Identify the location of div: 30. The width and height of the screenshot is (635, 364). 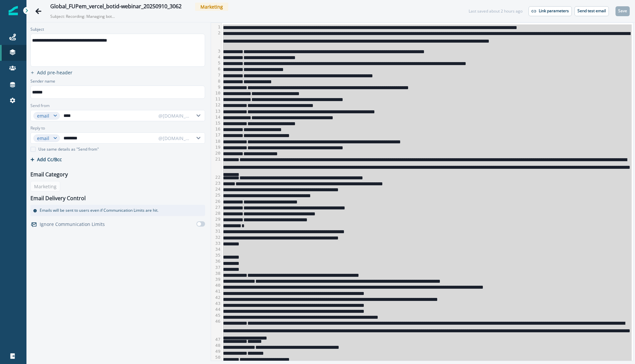
(216, 225).